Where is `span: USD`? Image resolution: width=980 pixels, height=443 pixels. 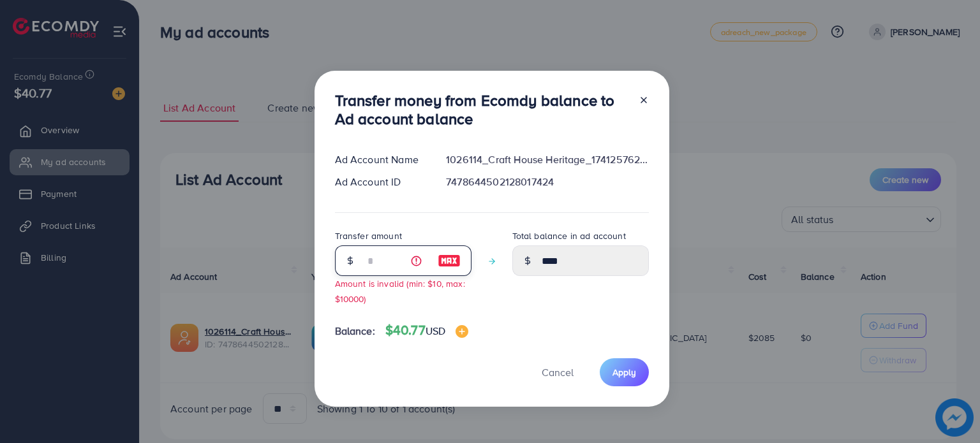 span: USD is located at coordinates (435, 331).